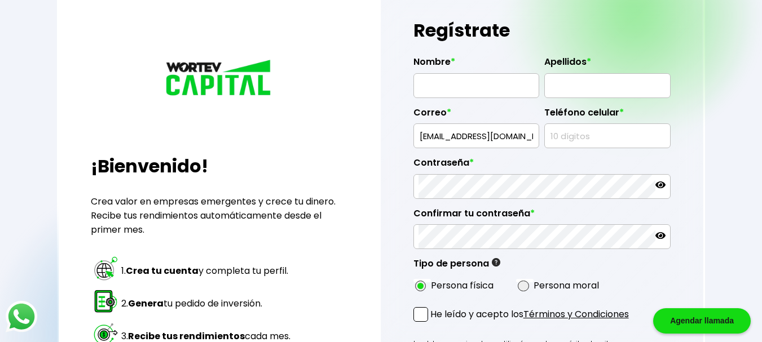 The width and height of the screenshot is (762, 342). I want to click on label: Persona moral, so click(566, 285).